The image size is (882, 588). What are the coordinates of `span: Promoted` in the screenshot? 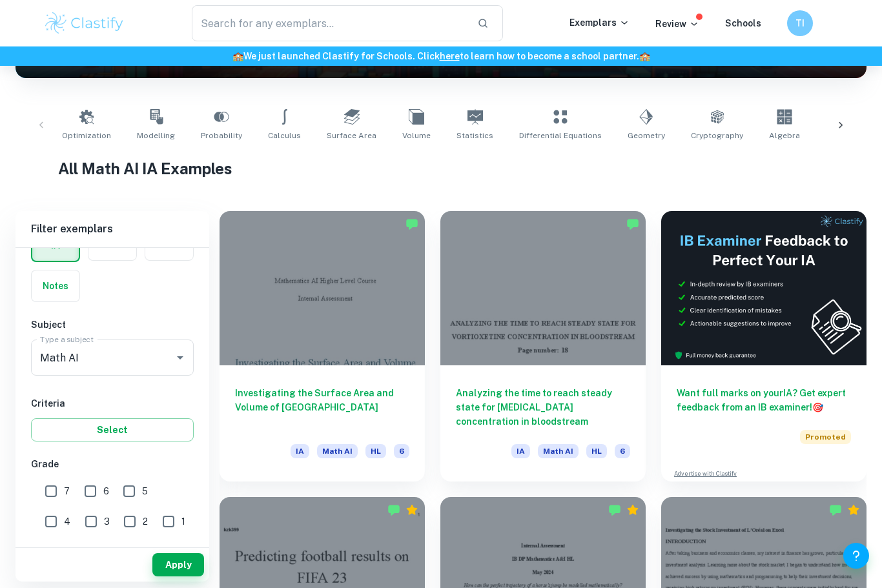 It's located at (826, 437).